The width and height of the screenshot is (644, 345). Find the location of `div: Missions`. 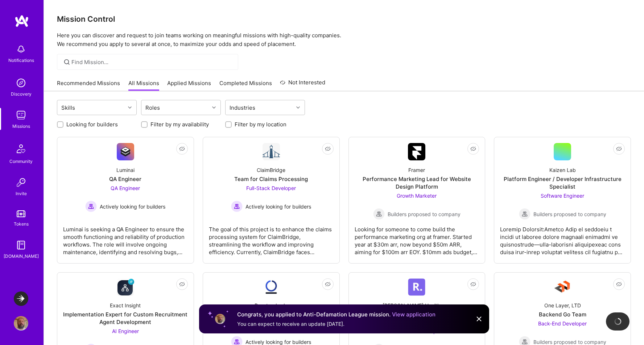

div: Missions is located at coordinates (21, 126).